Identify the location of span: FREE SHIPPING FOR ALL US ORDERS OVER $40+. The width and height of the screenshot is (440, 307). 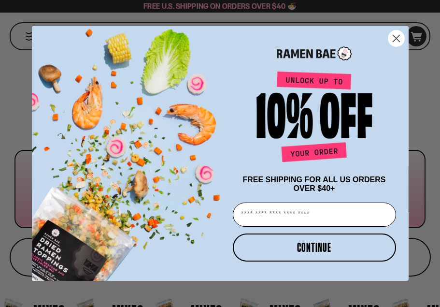
(314, 184).